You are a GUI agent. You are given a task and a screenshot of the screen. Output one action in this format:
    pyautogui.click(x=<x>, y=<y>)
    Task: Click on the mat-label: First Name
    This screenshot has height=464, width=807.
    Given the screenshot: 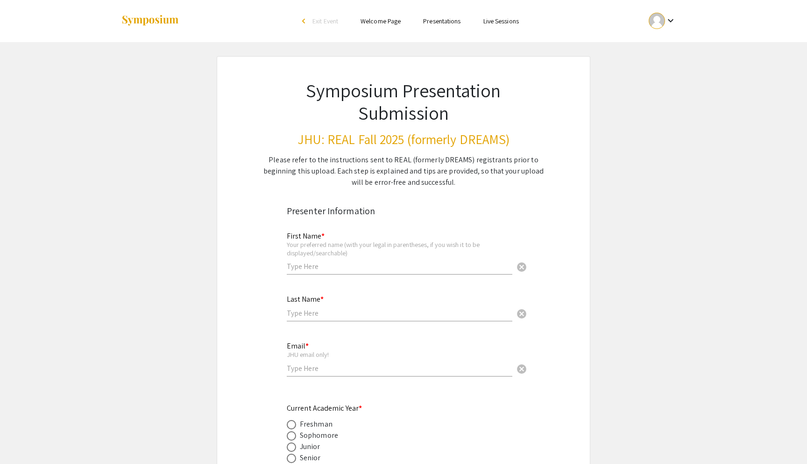 What is the action you would take?
    pyautogui.click(x=306, y=236)
    